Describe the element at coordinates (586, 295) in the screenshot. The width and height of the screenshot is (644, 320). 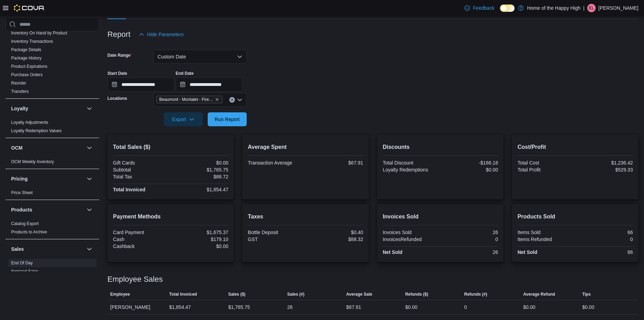
I see `span: Tips` at that location.